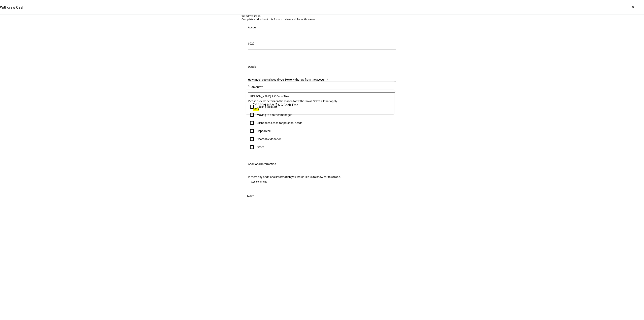  I want to click on input: Number, so click(322, 44).